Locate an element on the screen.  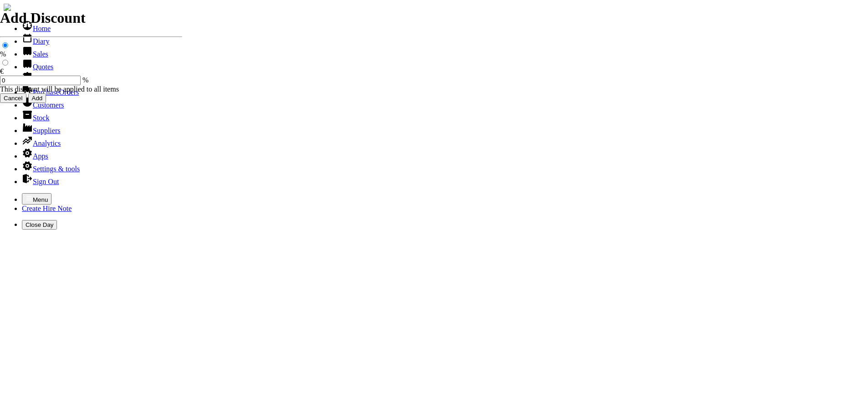
a: Analytics is located at coordinates (41, 143).